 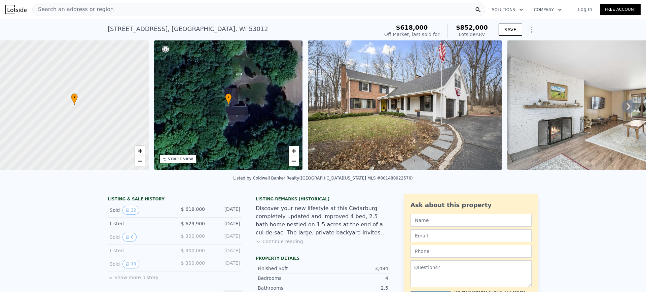 I want to click on a: Free Account, so click(x=621, y=9).